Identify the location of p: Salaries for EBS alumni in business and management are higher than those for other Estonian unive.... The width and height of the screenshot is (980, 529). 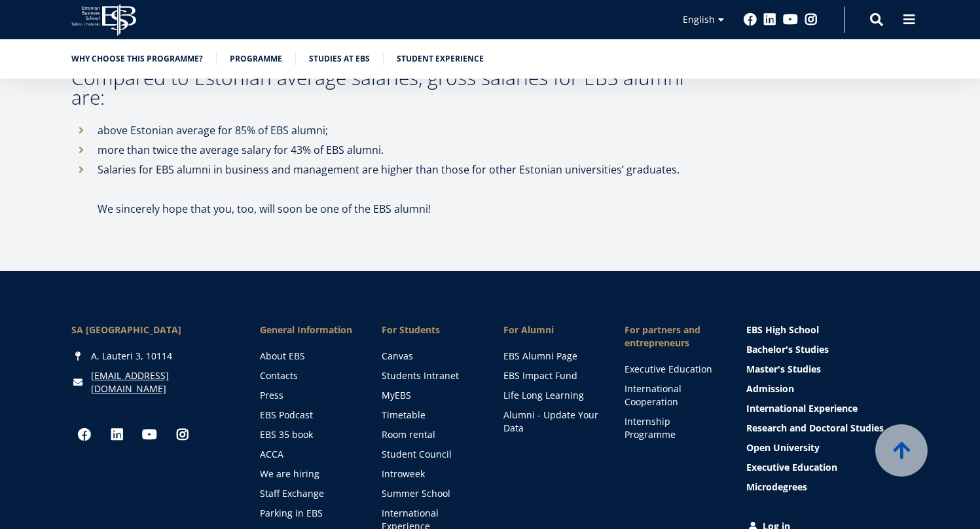
(395, 169).